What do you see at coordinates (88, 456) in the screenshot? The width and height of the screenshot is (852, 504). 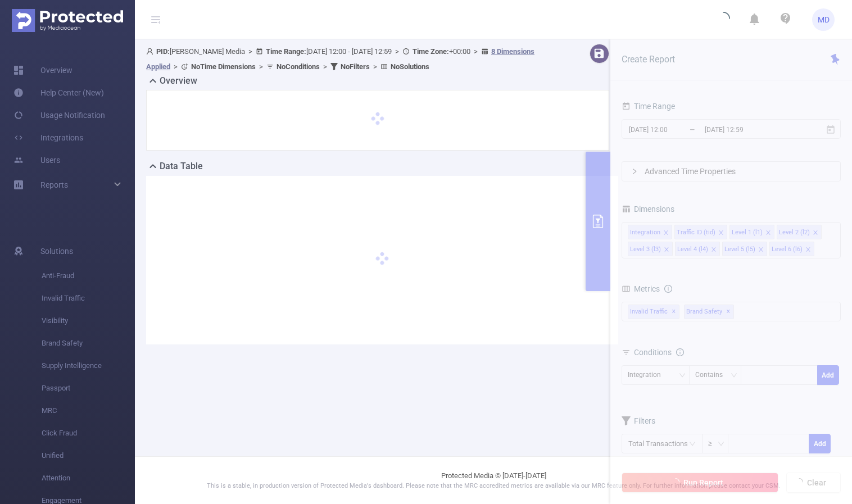 I see `span: Unified` at bounding box center [88, 456].